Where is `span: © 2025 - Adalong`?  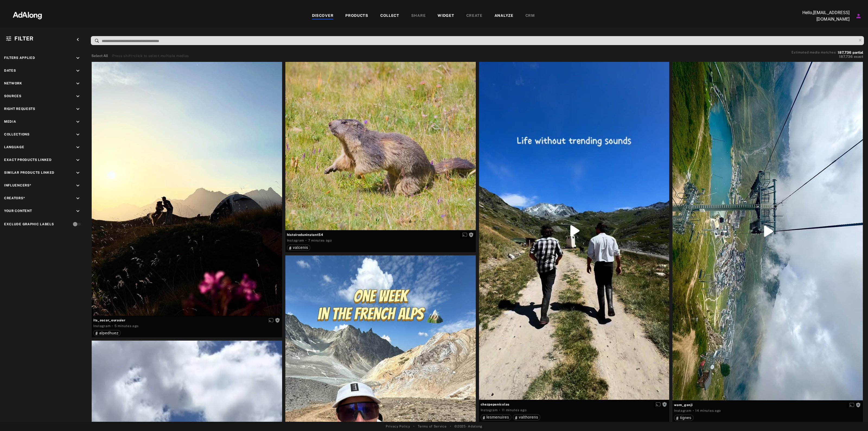 span: © 2025 - Adalong is located at coordinates (468, 427).